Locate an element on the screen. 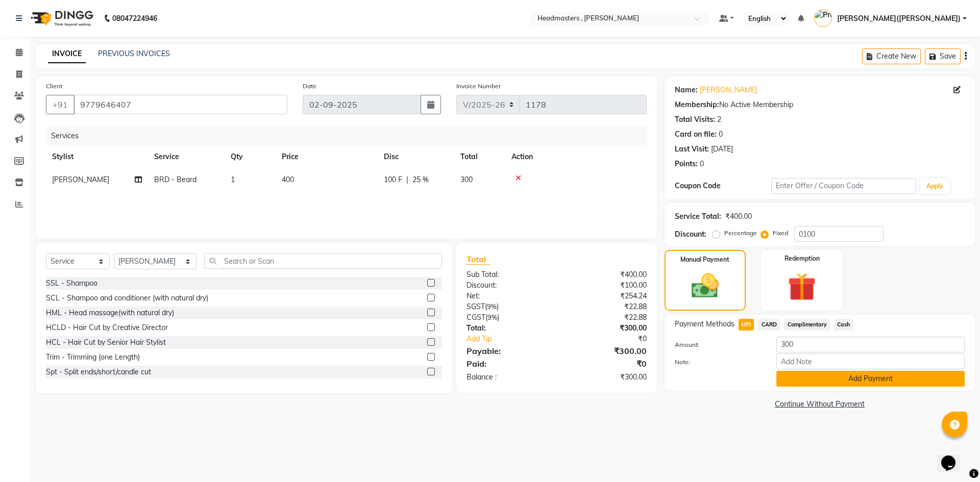 The height and width of the screenshot is (482, 980). button: Add Payment is located at coordinates (870, 378).